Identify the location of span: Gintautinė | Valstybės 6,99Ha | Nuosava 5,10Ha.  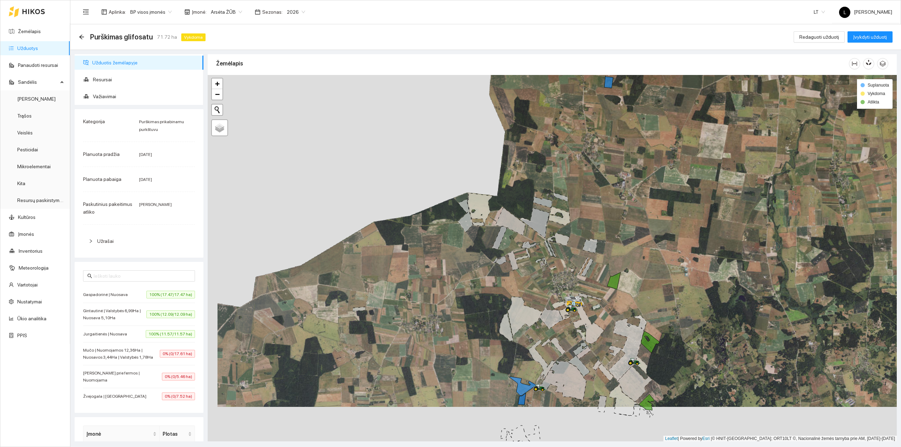
(115, 314).